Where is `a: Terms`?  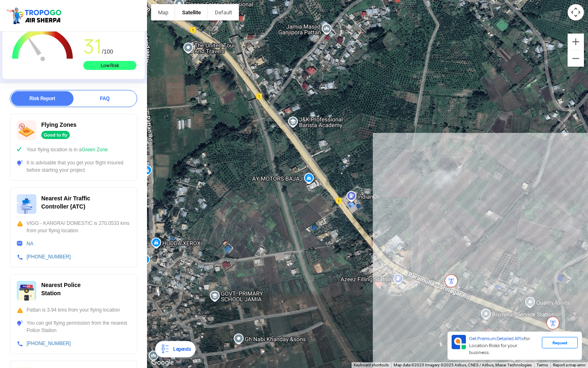
a: Terms is located at coordinates (542, 364).